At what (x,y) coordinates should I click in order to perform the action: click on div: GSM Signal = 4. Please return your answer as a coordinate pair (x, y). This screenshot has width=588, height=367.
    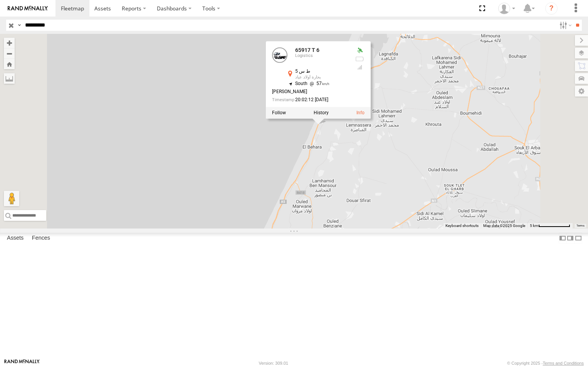
    Looking at the image, I should click on (360, 67).